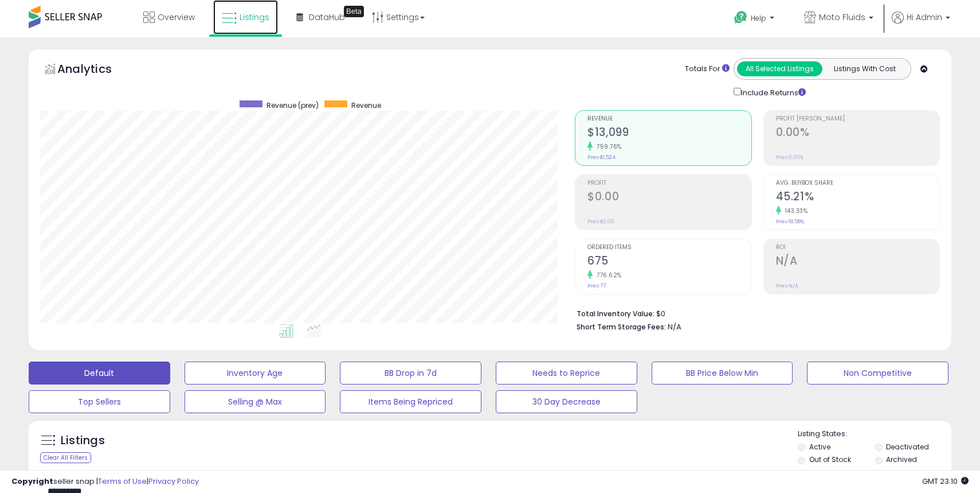 The height and width of the screenshot is (493, 980). Describe the element at coordinates (668, 261) in the screenshot. I see `h2: 675` at that location.